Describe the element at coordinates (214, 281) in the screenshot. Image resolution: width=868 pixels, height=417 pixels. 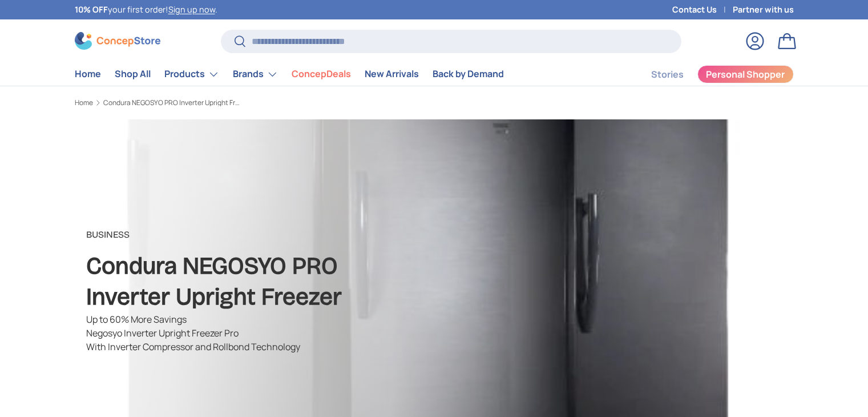
I see `strong: Condura NEGOSYO PRO Inverter Upright Freezer` at that location.